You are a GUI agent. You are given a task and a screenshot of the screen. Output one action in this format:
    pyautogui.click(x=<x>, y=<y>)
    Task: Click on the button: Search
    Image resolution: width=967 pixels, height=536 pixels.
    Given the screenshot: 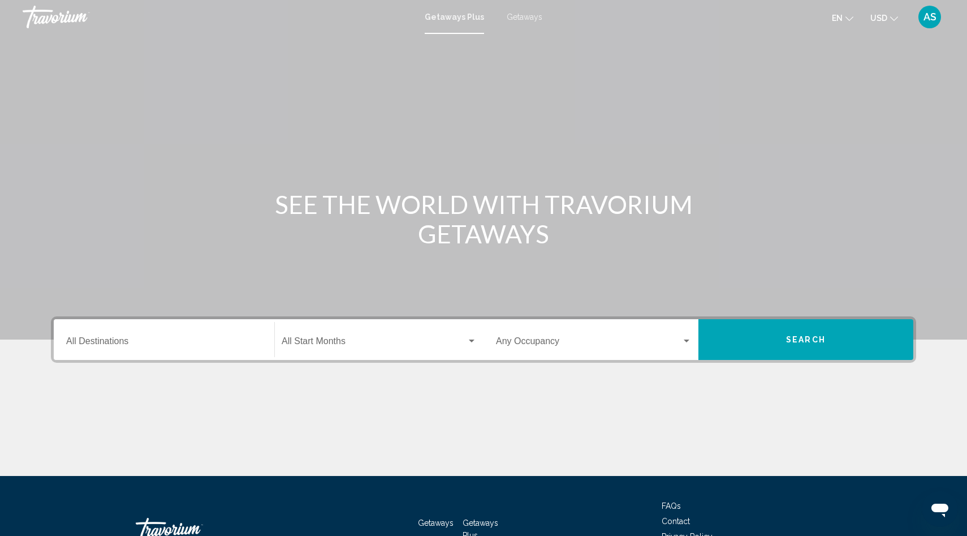 What is the action you would take?
    pyautogui.click(x=806, y=339)
    